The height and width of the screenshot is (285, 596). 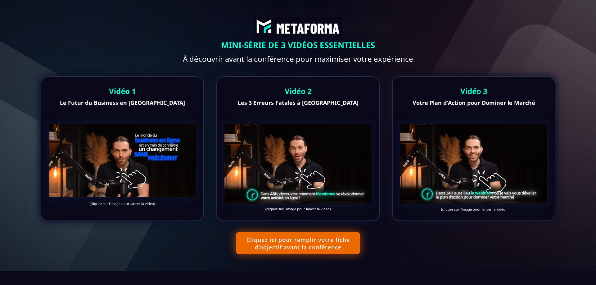 What do you see at coordinates (122, 91) in the screenshot?
I see `text: Vidéo 1` at bounding box center [122, 91].